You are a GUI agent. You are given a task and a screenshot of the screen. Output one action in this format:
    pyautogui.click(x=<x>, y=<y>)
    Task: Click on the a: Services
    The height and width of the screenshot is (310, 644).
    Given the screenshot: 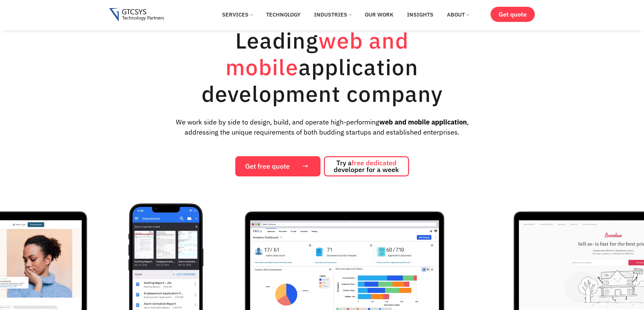 What is the action you would take?
    pyautogui.click(x=237, y=14)
    